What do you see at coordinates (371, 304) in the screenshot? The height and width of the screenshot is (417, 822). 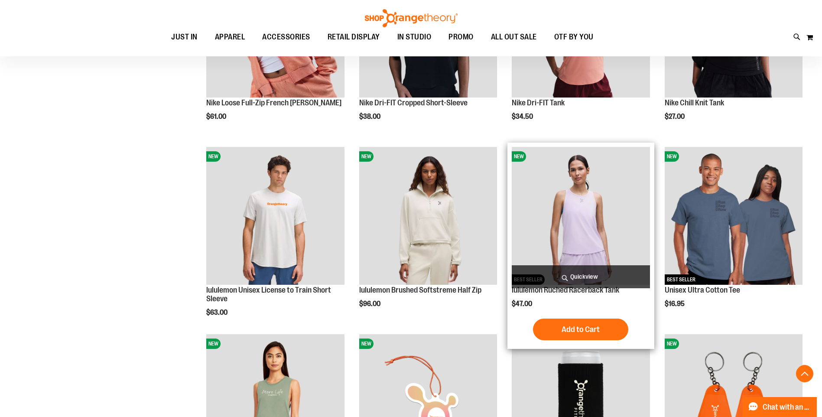 I see `span: $96.00` at bounding box center [371, 304].